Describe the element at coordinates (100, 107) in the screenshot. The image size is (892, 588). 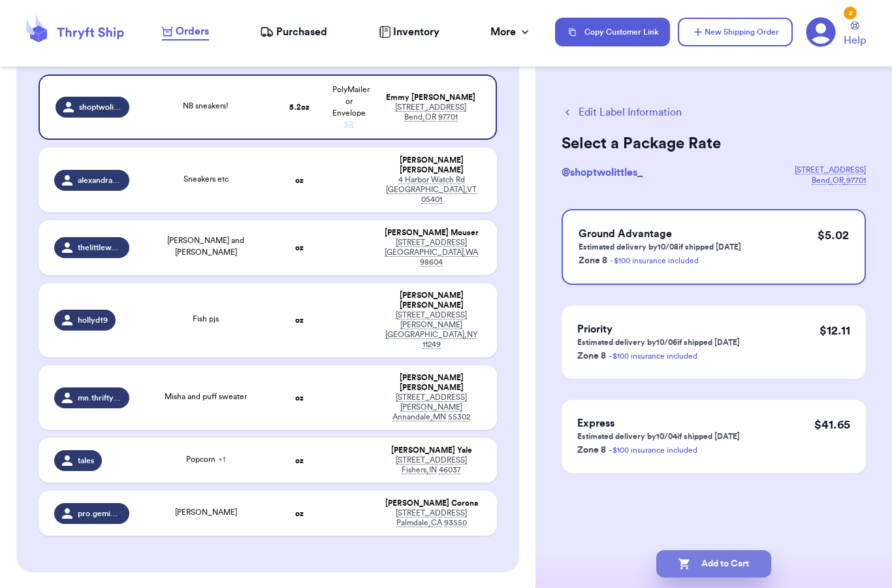
I see `span: shoptwolittles_` at that location.